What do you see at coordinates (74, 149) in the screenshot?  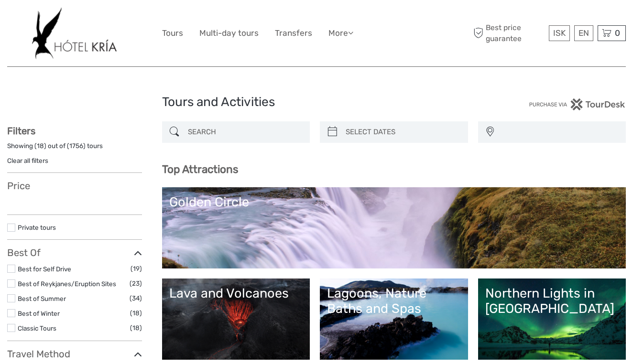 I see `div: Showing ( ) out of ( ) tours` at bounding box center [74, 149].